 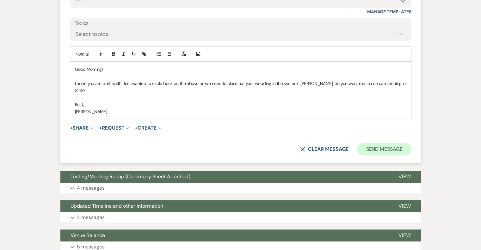 What do you see at coordinates (117, 206) in the screenshot?
I see `span: Updated Timeline and other information` at bounding box center [117, 206].